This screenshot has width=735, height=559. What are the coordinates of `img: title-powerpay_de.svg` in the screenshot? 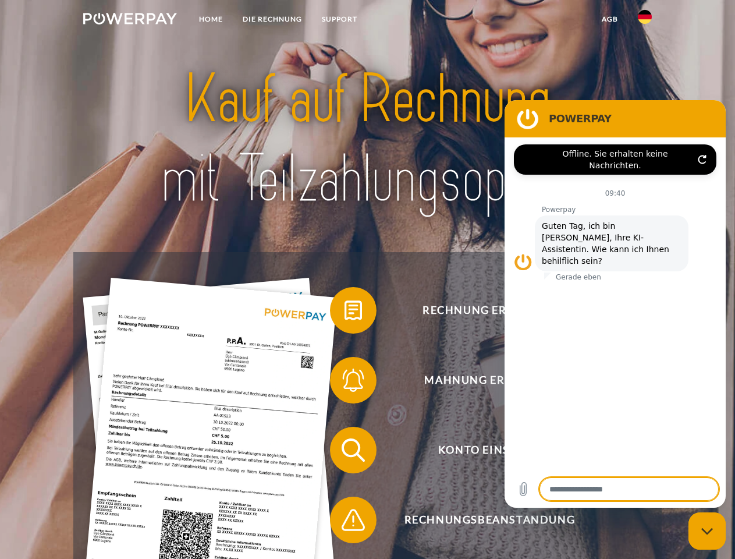 It's located at (367, 139).